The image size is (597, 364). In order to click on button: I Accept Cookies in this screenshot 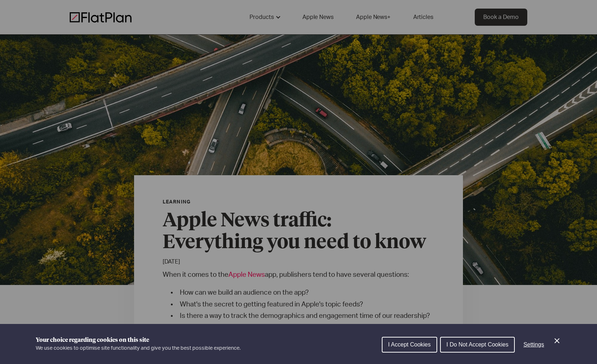, I will do `click(409, 344)`.